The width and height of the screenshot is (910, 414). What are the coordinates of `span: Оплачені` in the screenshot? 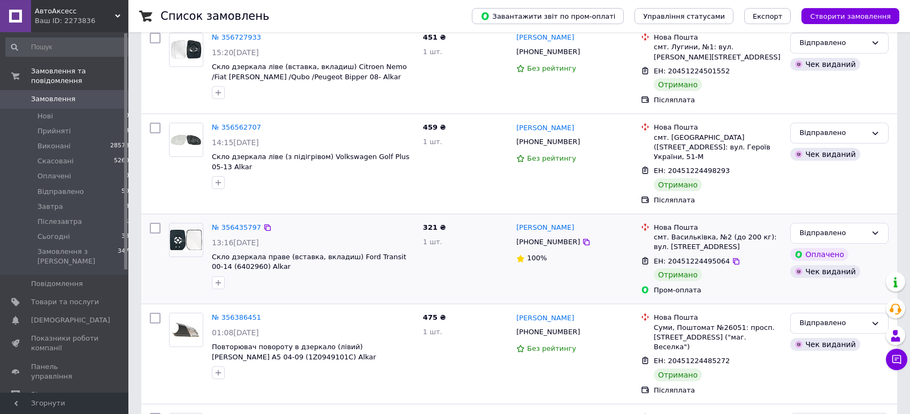 It's located at (54, 176).